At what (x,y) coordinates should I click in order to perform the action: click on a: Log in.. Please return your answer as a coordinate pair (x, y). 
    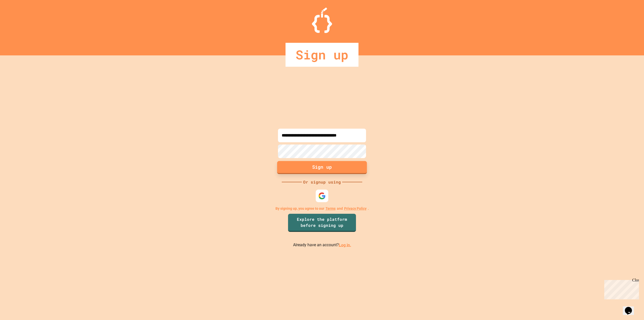
    Looking at the image, I should click on (345, 245).